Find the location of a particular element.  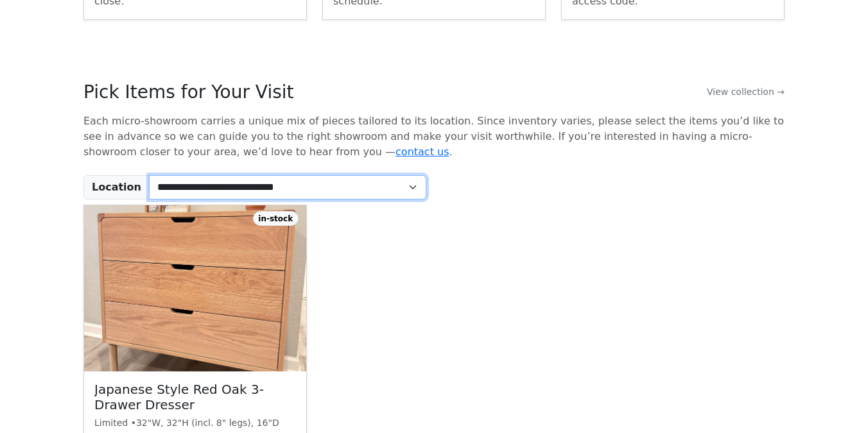

img: Japanese Style Red Oak 3-Drawer Dresser is located at coordinates (195, 289).